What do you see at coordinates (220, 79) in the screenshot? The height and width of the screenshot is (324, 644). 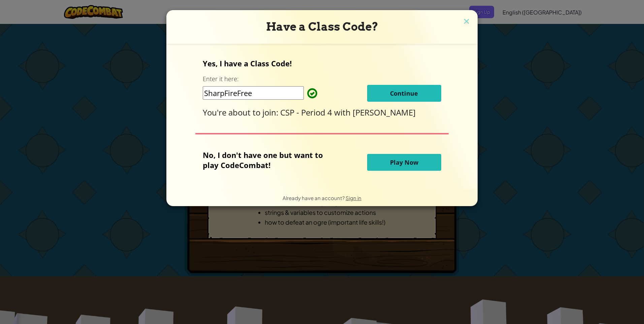 I see `label: Enter it here:` at bounding box center [220, 79].